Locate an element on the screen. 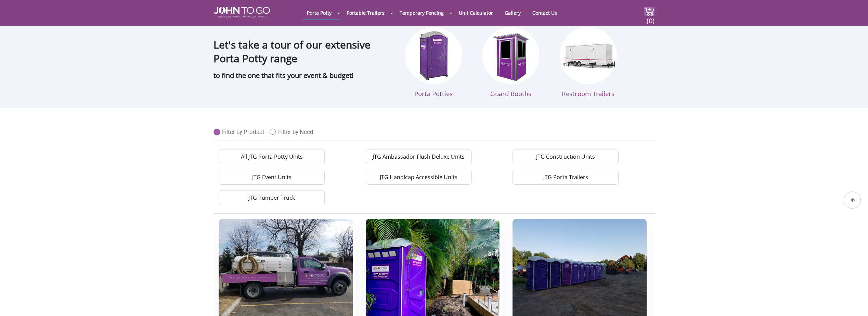 This screenshot has height=316, width=868. a: All JTG Porta Potty Units is located at coordinates (272, 157).